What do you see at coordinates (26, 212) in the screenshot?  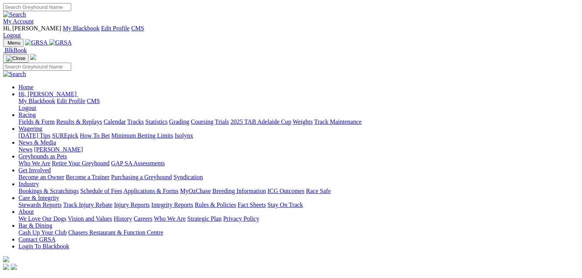 I see `a: About` at bounding box center [26, 212].